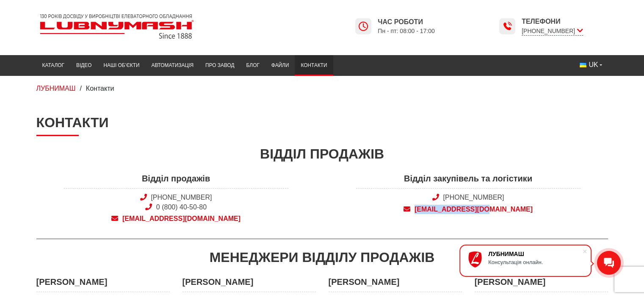 Image resolution: width=644 pixels, height=298 pixels. What do you see at coordinates (220, 65) in the screenshot?
I see `a: Про завод` at bounding box center [220, 65].